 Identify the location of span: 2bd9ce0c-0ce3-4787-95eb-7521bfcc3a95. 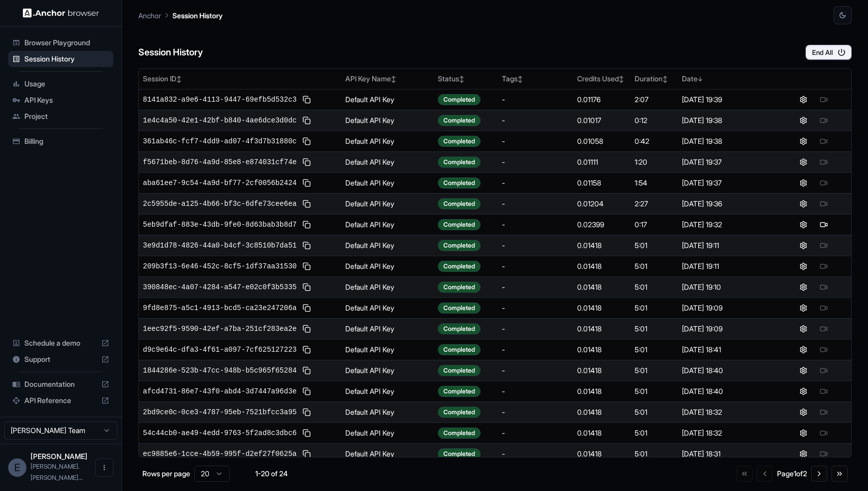
(220, 413).